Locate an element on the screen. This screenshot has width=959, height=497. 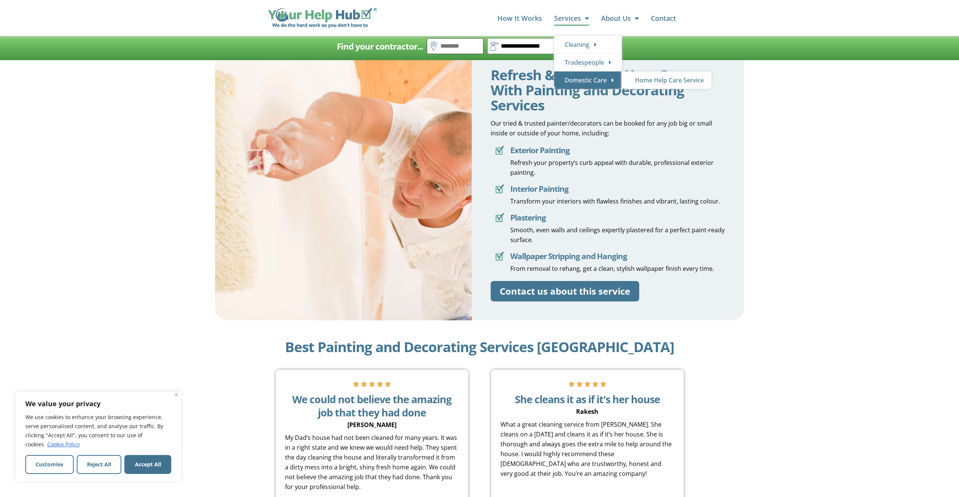
a: Cookie Policy is located at coordinates (64, 444).